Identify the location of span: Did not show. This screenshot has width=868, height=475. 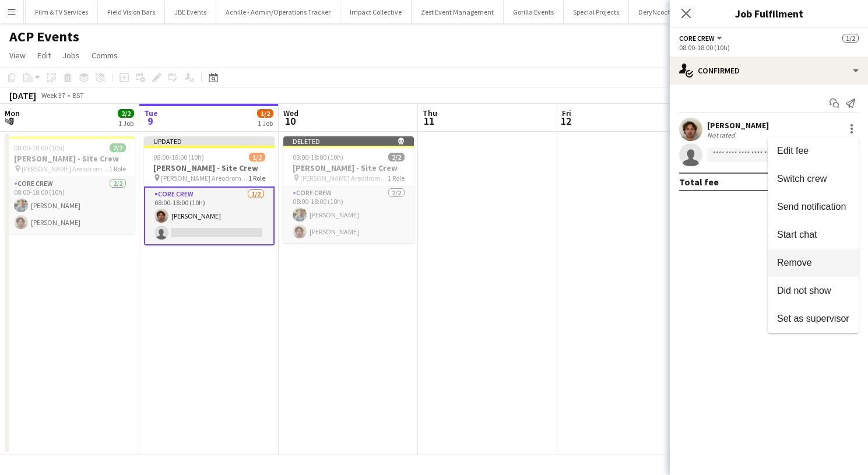
(804, 290).